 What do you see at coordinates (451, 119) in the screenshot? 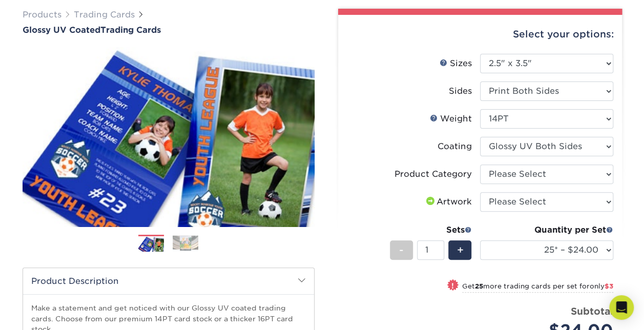
I see `div: Weight` at bounding box center [451, 119].